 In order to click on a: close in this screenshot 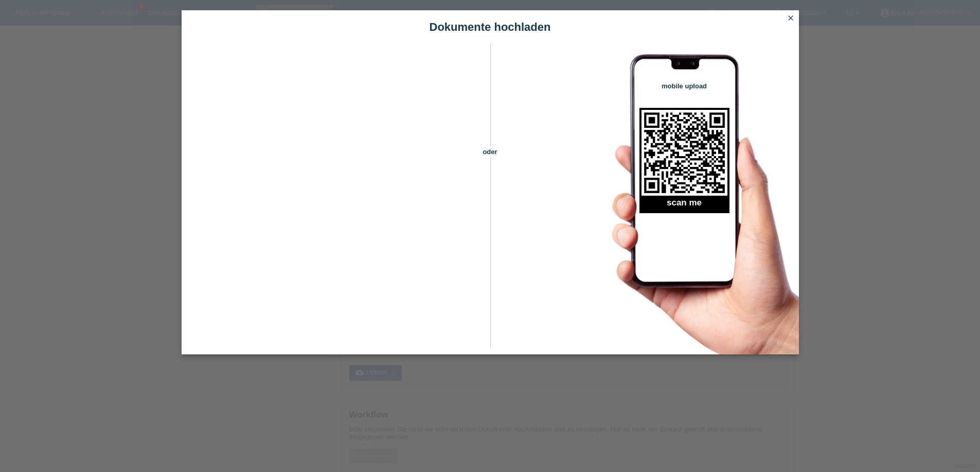, I will do `click(791, 19)`.